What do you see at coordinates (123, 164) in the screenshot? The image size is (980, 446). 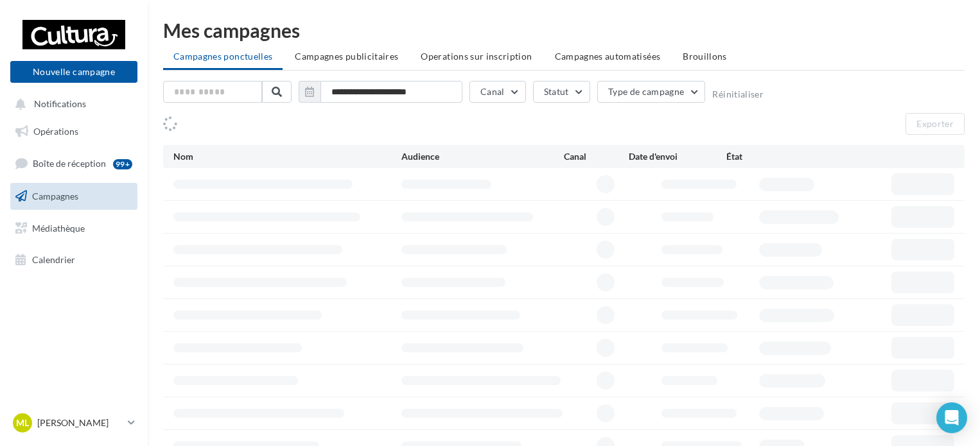 I see `div: 99+` at bounding box center [123, 164].